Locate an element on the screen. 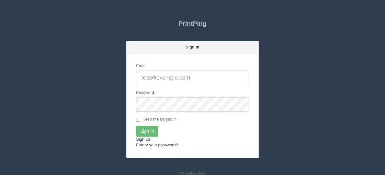 The width and height of the screenshot is (385, 175). a: Sign up is located at coordinates (143, 139).